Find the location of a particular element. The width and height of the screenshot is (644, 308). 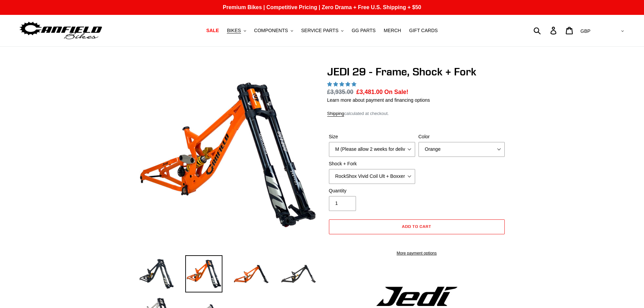

span: GIFT CARDS is located at coordinates (423, 30).